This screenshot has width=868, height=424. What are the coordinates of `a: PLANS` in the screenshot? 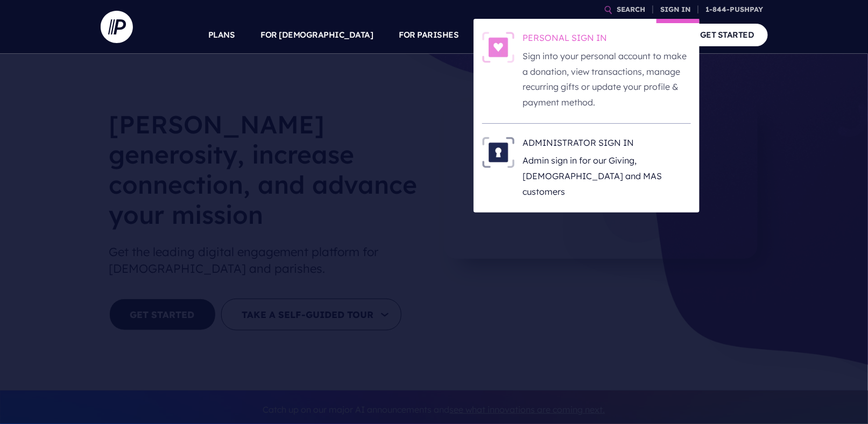 It's located at (222, 35).